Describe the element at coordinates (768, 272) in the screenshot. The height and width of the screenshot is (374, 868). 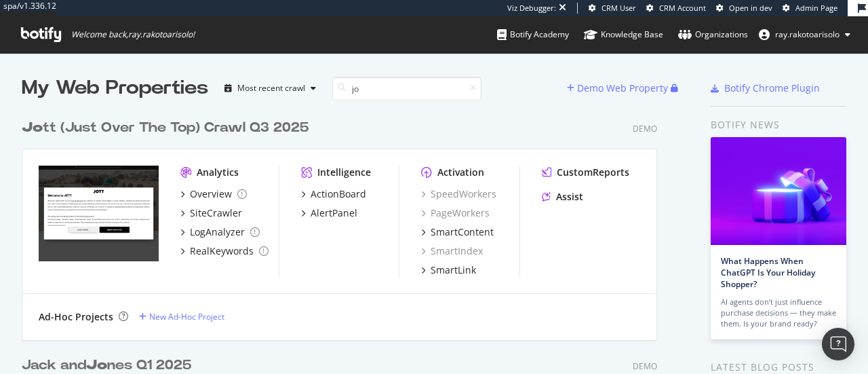
I see `a: What Happens When ChatGPT Is Your Holiday Shopper?` at that location.